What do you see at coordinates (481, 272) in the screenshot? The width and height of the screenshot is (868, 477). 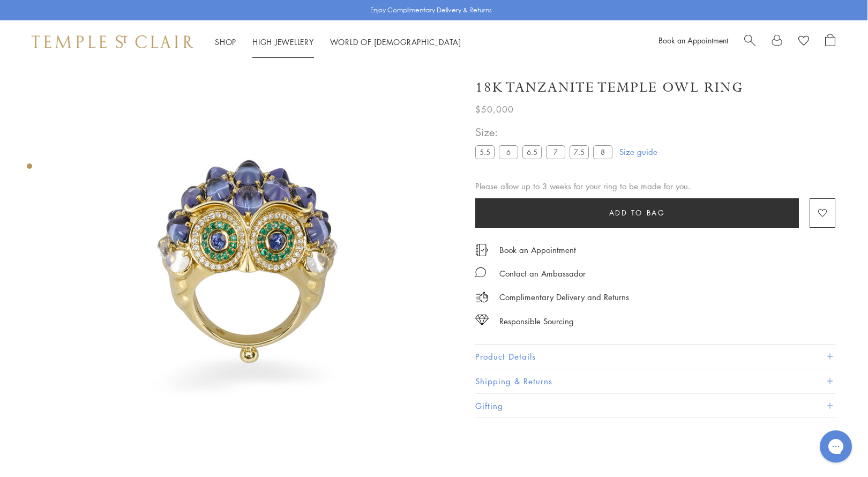 I see `img: MessageIcon-01_2.svg` at bounding box center [481, 272].